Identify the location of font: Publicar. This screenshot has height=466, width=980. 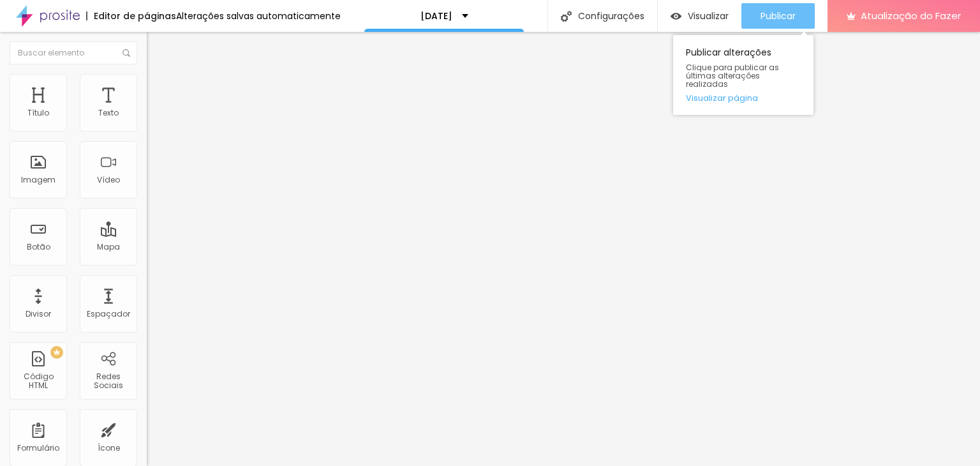
(777, 16).